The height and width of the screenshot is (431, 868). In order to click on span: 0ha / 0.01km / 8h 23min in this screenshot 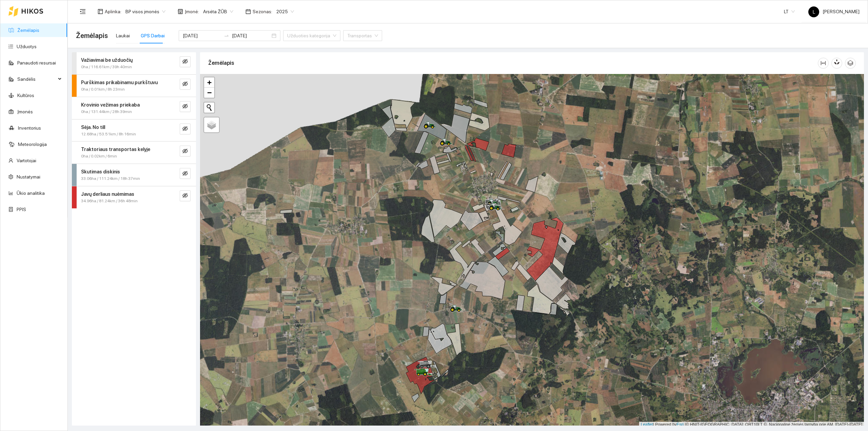, I will do `click(103, 89)`.